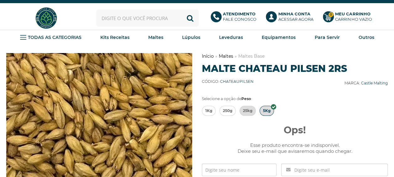  Describe the element at coordinates (294, 148) in the screenshot. I see `span: Esse produto encontra-se indisponível. Deixe seu e-mail que avisaremos quando chegar.` at that location.